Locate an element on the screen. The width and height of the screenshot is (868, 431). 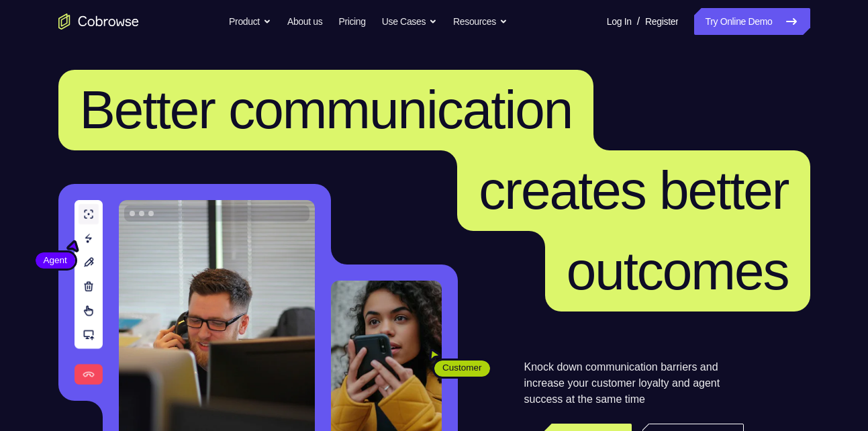
a: Register is located at coordinates (661, 21).